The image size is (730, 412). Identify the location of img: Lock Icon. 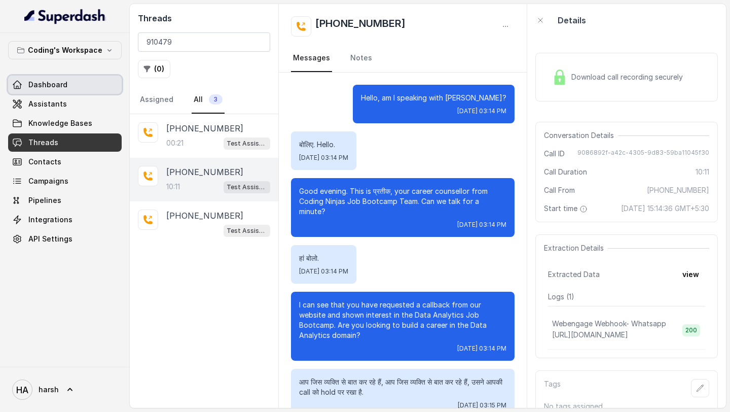
(560, 77).